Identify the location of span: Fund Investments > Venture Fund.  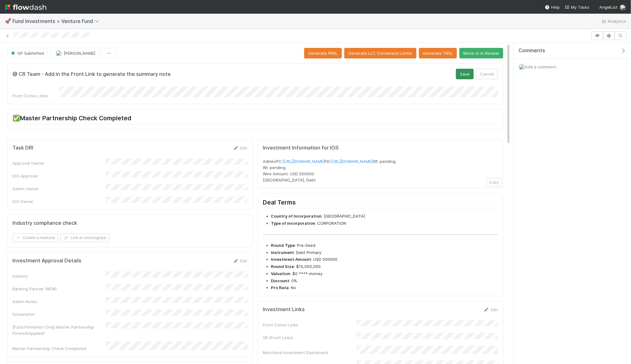
(57, 21).